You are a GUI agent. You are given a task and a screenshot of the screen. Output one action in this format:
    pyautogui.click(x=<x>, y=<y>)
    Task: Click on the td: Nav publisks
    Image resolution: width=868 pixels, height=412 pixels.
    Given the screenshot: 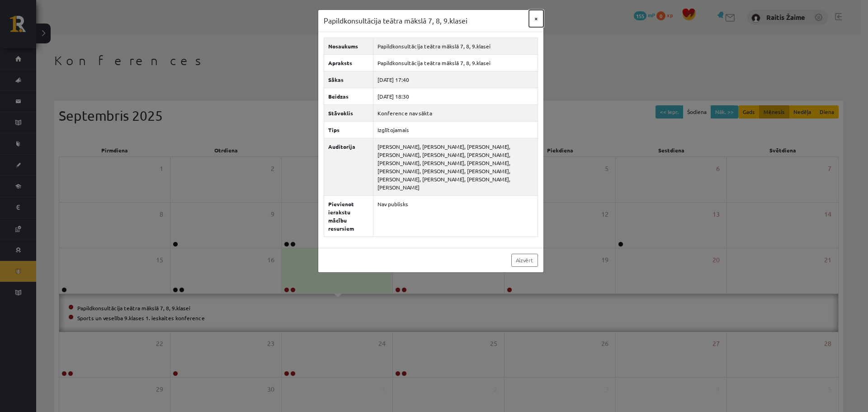 What is the action you would take?
    pyautogui.click(x=455, y=216)
    